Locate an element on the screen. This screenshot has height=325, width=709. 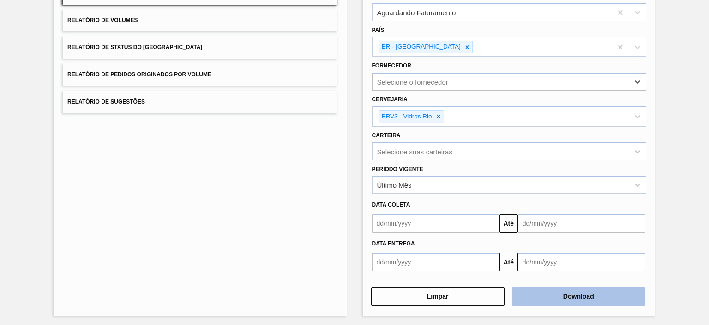
div: Selecione o fornecedor is located at coordinates (413, 82).